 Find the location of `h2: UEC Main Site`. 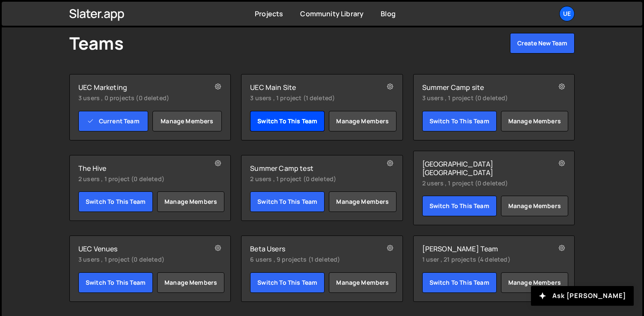

h2: UEC Main Site is located at coordinates (309, 87).